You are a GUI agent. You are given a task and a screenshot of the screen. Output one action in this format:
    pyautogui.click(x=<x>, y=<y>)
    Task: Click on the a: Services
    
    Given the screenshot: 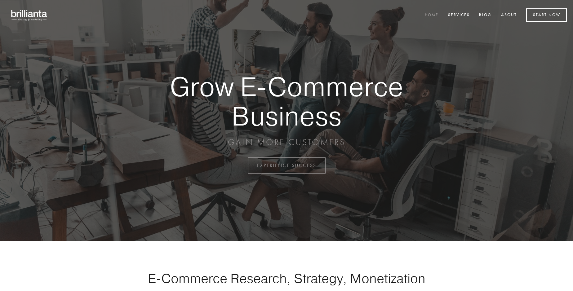 What is the action you would take?
    pyautogui.click(x=459, y=15)
    